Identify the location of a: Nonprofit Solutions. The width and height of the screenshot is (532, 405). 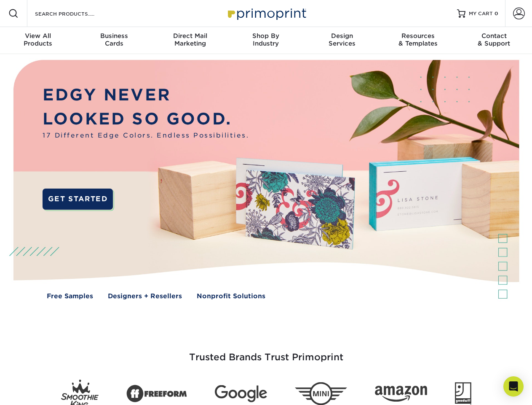
(231, 296).